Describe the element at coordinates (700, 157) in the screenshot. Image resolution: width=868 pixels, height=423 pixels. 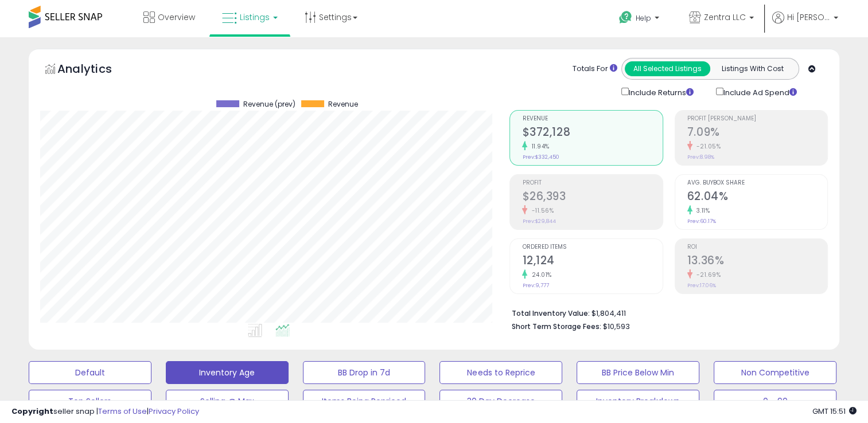
I see `small: Prev: 8.98%` at that location.